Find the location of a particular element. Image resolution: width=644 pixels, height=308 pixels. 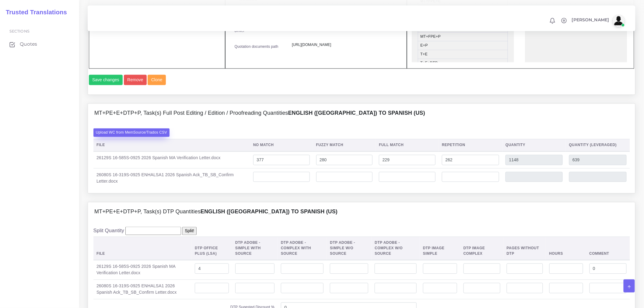

li: T+E is located at coordinates (463, 54).